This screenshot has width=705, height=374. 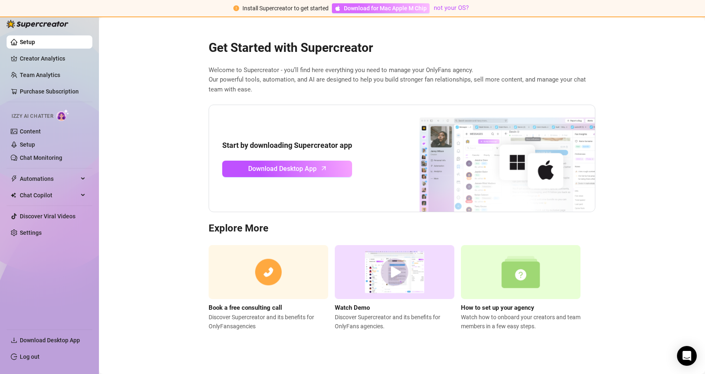 What do you see at coordinates (31, 233) in the screenshot?
I see `a: Settings` at bounding box center [31, 233].